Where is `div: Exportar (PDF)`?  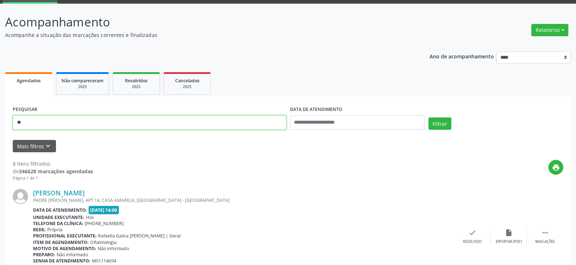
div: Exportar (PDF) is located at coordinates (508, 242).